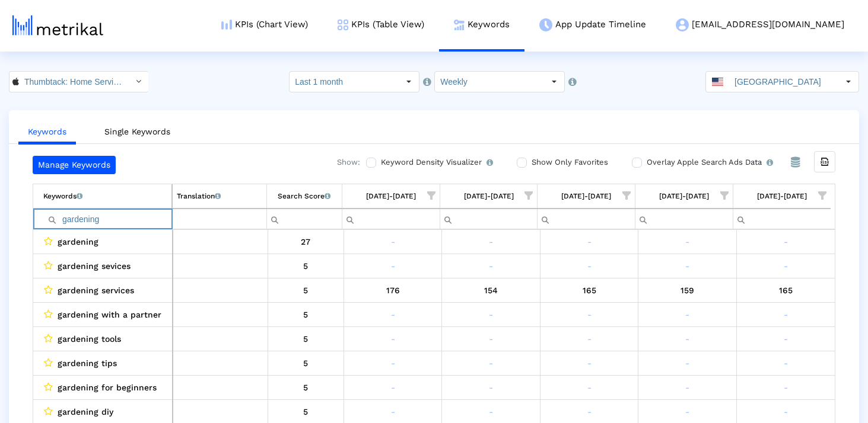 This screenshot has width=868, height=423. I want to click on span: gardening, so click(77, 242).